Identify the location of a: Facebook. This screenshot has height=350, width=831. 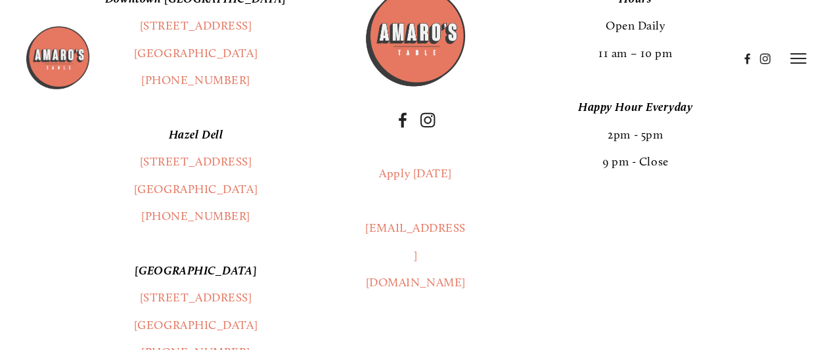
(403, 120).